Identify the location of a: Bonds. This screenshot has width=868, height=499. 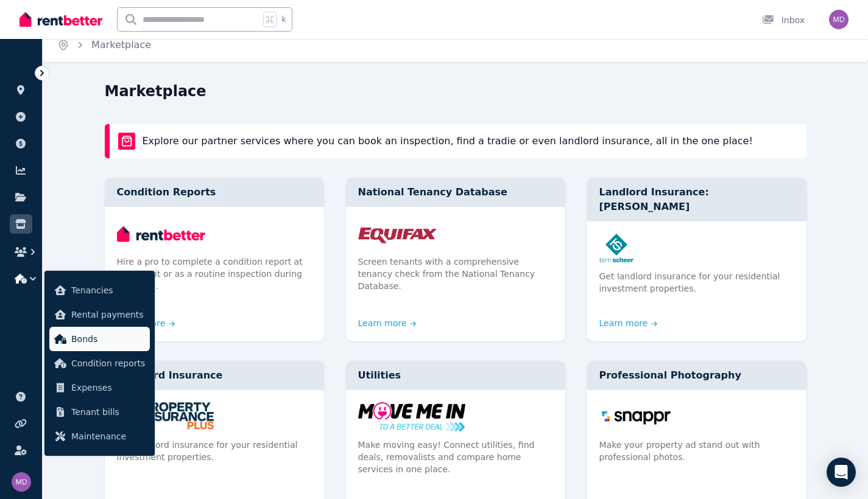
(99, 339).